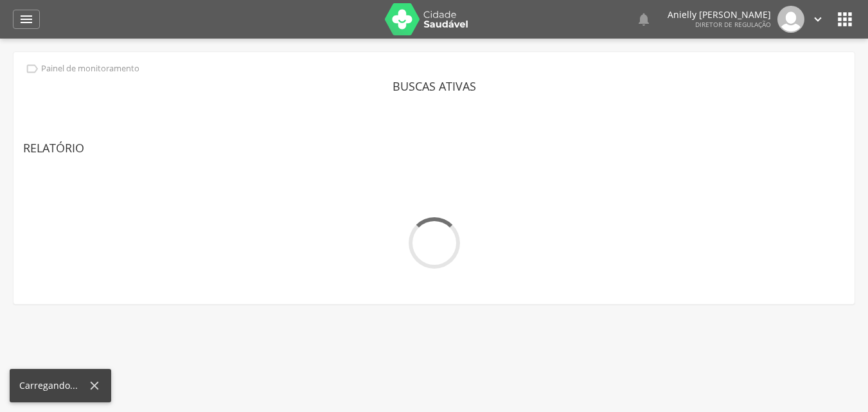 This screenshot has height=412, width=868. I want to click on header: Buscas ativas, so click(434, 86).